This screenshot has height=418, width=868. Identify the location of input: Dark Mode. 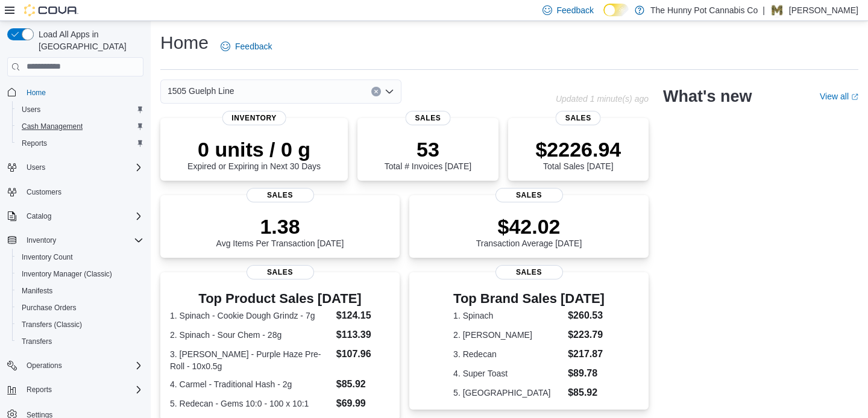
(616, 9).